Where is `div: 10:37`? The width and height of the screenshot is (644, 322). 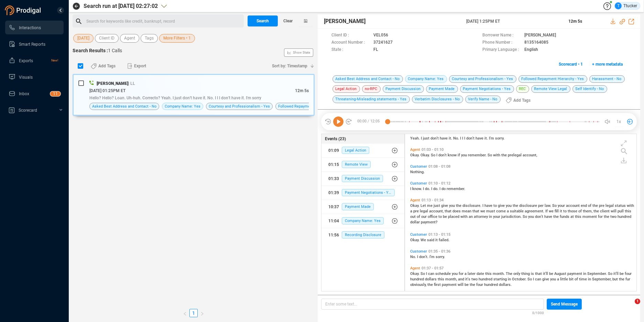
div: 10:37 is located at coordinates (333, 206).